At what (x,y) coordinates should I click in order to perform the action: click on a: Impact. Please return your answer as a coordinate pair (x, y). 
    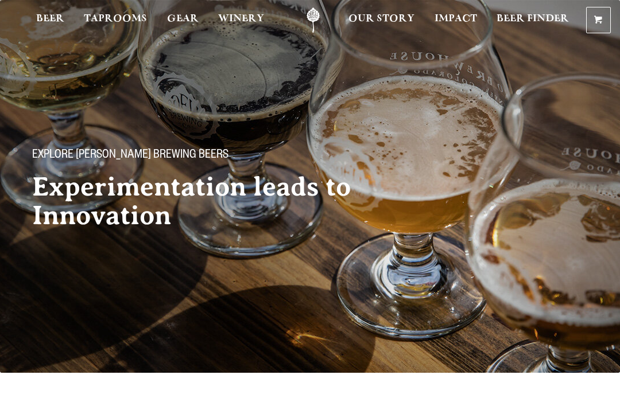
    Looking at the image, I should click on (455, 20).